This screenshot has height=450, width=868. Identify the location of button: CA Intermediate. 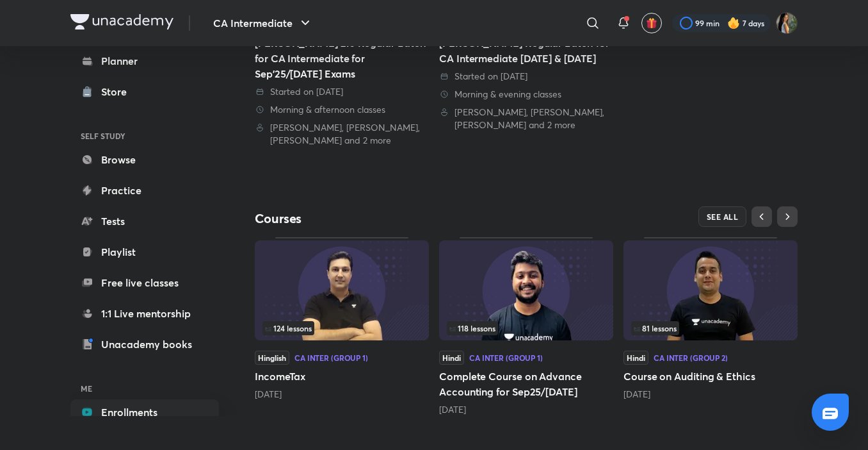
(263, 23).